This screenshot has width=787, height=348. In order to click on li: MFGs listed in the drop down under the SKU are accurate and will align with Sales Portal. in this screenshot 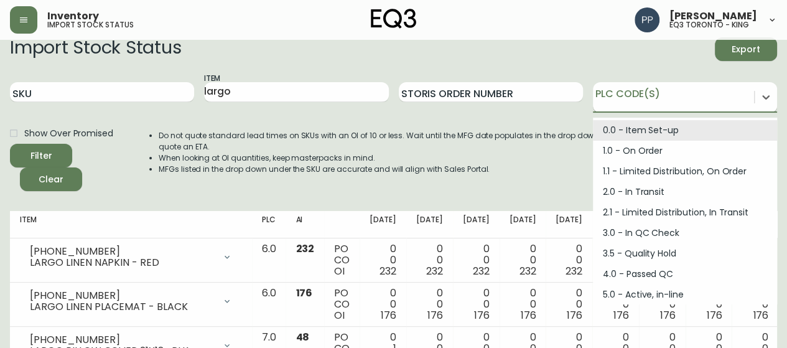, I will do `click(389, 169)`.